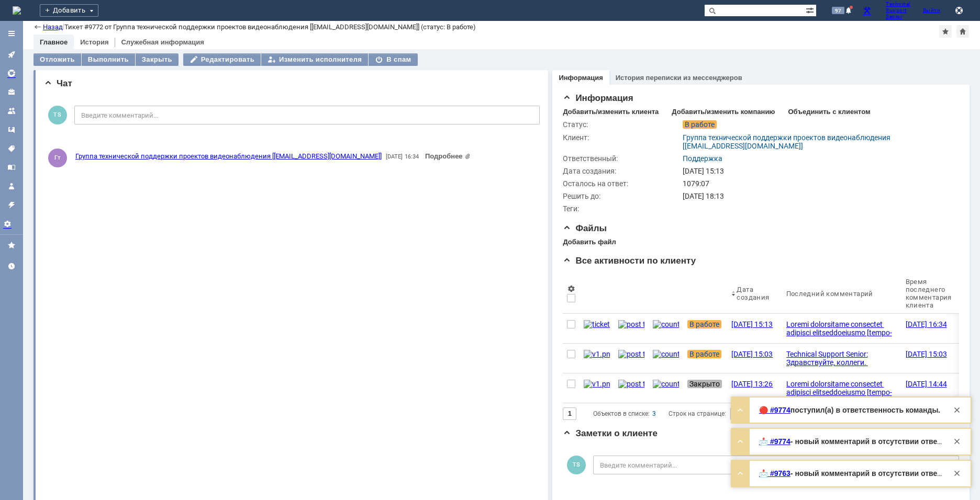 The width and height of the screenshot is (980, 500). What do you see at coordinates (774, 442) in the screenshot?
I see `a: 📩 #9774` at bounding box center [774, 442].